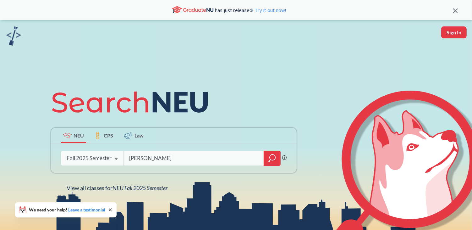 This screenshot has height=230, width=472. I want to click on span: Law, so click(139, 135).